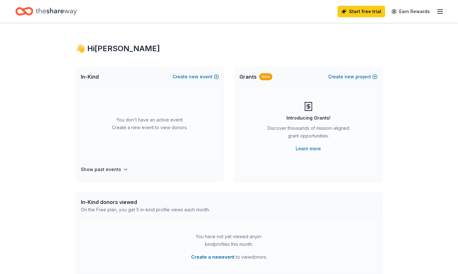 The height and width of the screenshot is (274, 458). What do you see at coordinates (266, 77) in the screenshot?
I see `div: New` at bounding box center [266, 77].